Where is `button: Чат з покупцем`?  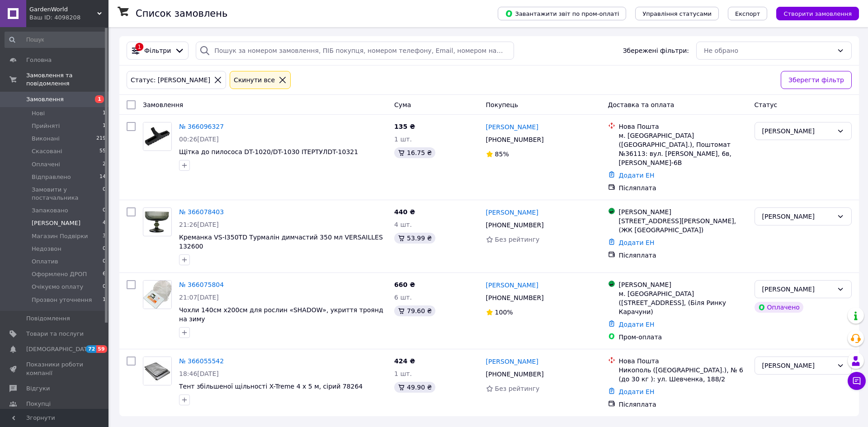 button: Чат з покупцем is located at coordinates (857, 381).